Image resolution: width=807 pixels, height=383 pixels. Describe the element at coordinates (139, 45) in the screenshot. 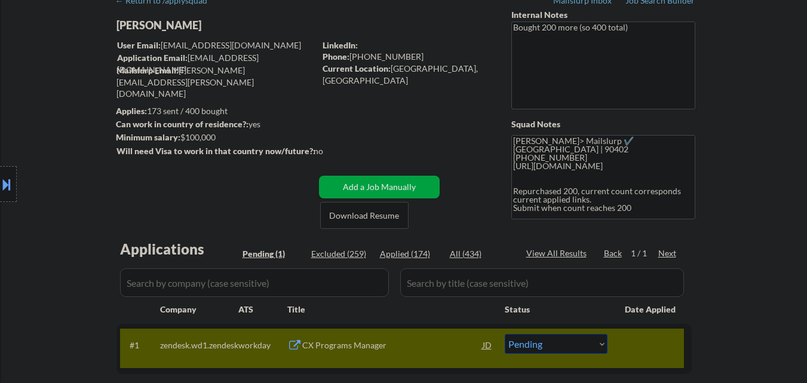

I see `strong: User Email:` at that location.